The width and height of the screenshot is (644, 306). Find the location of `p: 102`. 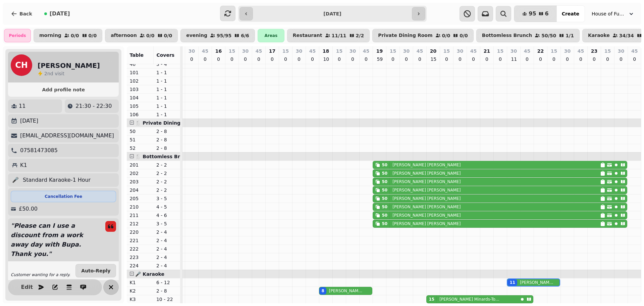

p: 102 is located at coordinates (140, 81).